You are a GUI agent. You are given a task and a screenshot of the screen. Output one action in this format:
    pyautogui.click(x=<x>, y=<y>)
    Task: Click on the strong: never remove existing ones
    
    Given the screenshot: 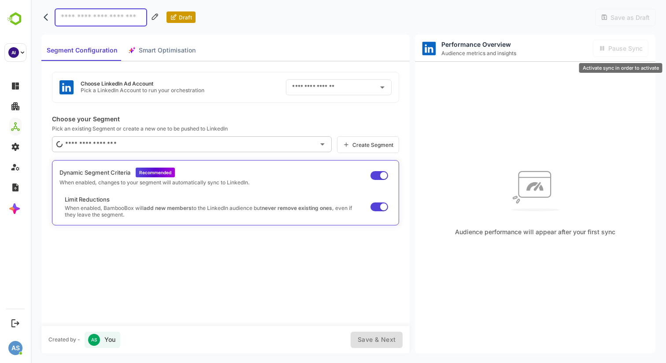 What is the action you would take?
    pyautogui.click(x=266, y=208)
    